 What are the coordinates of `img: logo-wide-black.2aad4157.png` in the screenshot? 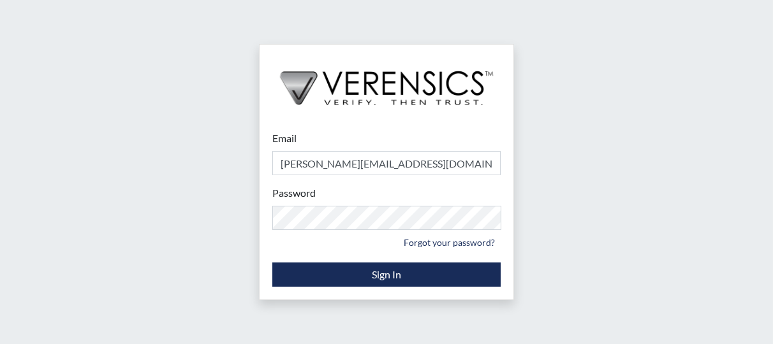 It's located at (386, 82).